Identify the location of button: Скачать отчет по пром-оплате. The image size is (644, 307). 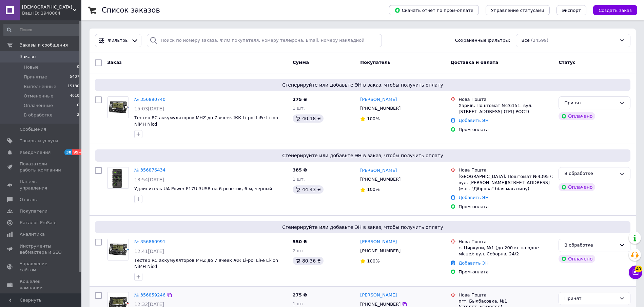
(434, 10).